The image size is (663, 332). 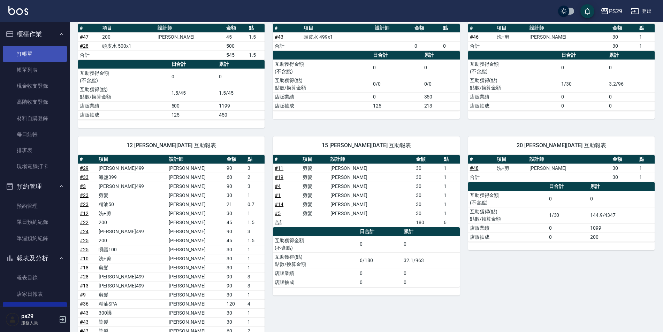 What do you see at coordinates (481, 177) in the screenshot?
I see `td: 合計` at bounding box center [481, 177].